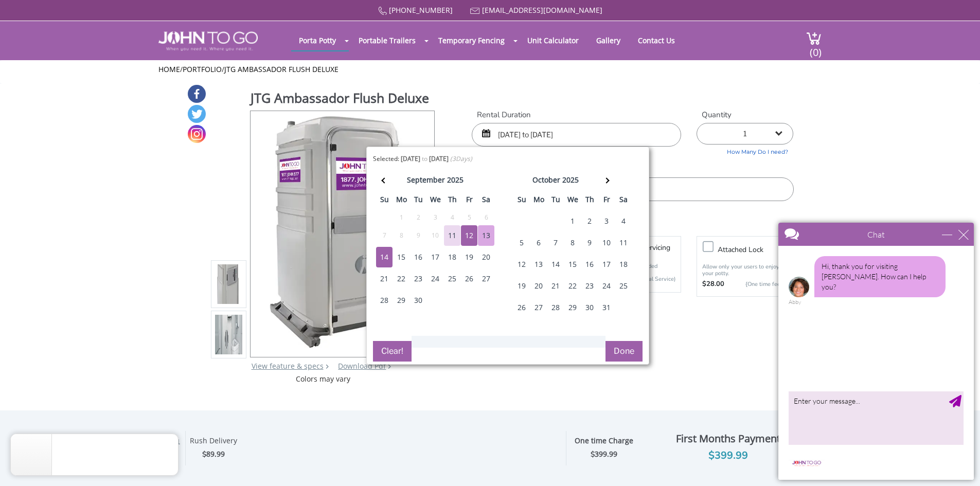 This screenshot has width=980, height=486. Describe the element at coordinates (392, 351) in the screenshot. I see `button: Clear!` at that location.